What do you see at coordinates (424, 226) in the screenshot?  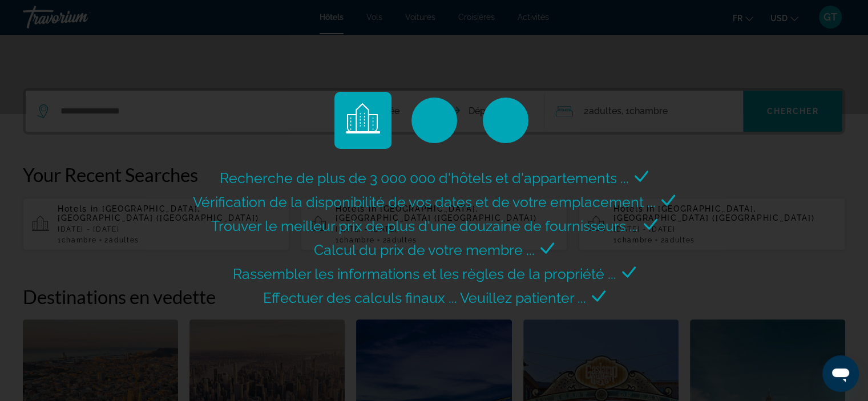 I see `span: Trouver le meilleur prix de plus d'une douzaine de fournisseurs ...` at bounding box center [424, 226].